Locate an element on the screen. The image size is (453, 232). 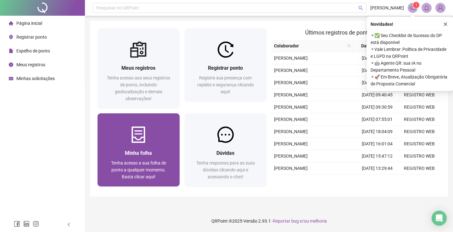
span: file is located at coordinates (11, 51).